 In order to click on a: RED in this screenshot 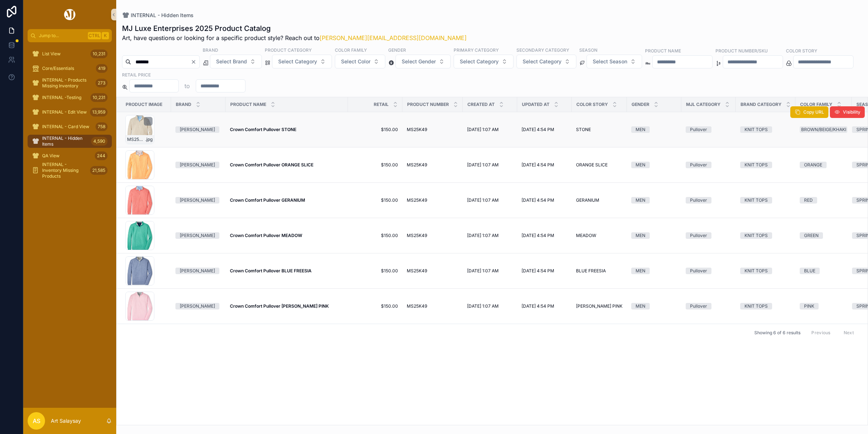, I will do `click(824, 200)`.